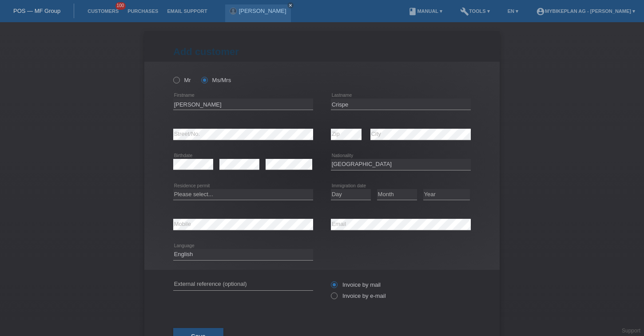  I want to click on input: Invoice by e-mail, so click(334, 298).